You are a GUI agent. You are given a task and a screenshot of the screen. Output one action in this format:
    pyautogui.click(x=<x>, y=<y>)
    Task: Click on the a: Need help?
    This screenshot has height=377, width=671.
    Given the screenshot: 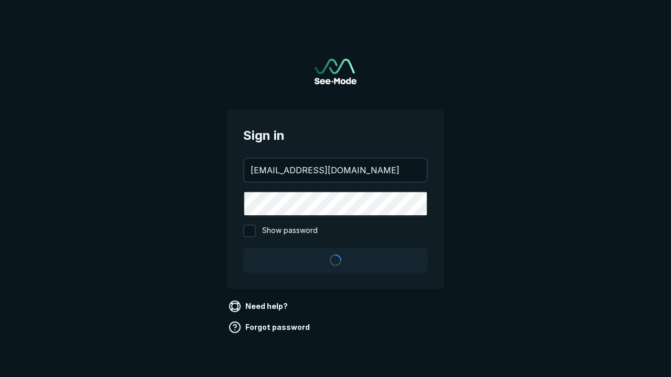 What is the action you would take?
    pyautogui.click(x=259, y=307)
    